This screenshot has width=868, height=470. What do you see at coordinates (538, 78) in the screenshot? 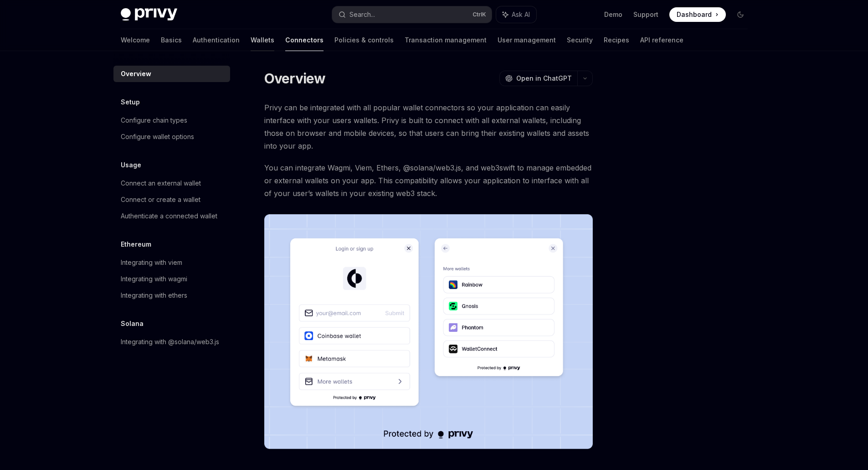
I see `button: Open in ChatGPT` at bounding box center [538, 78].